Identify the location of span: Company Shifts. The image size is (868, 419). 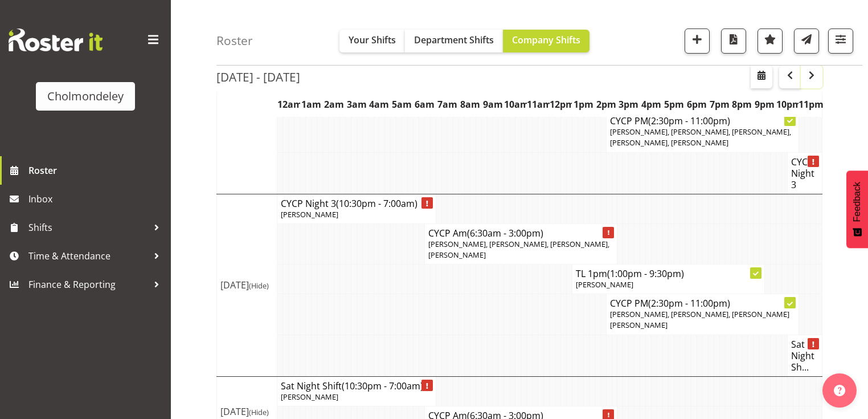
(546, 40).